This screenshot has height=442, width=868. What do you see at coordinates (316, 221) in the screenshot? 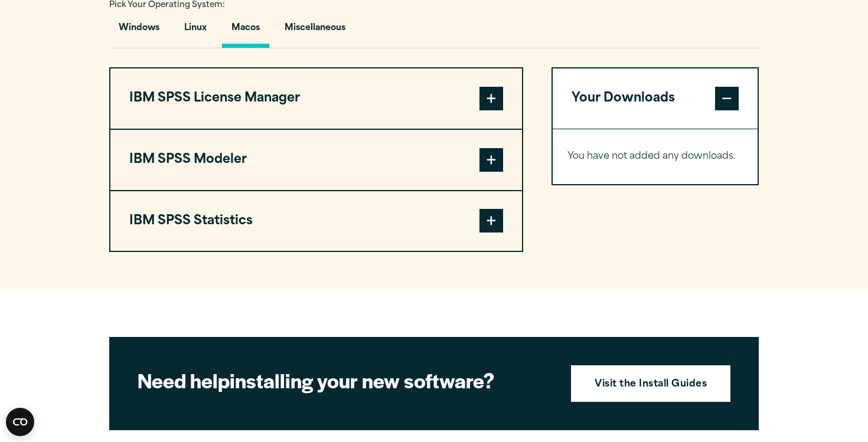
I see `button: IBM SPSS Statistics` at bounding box center [316, 221].